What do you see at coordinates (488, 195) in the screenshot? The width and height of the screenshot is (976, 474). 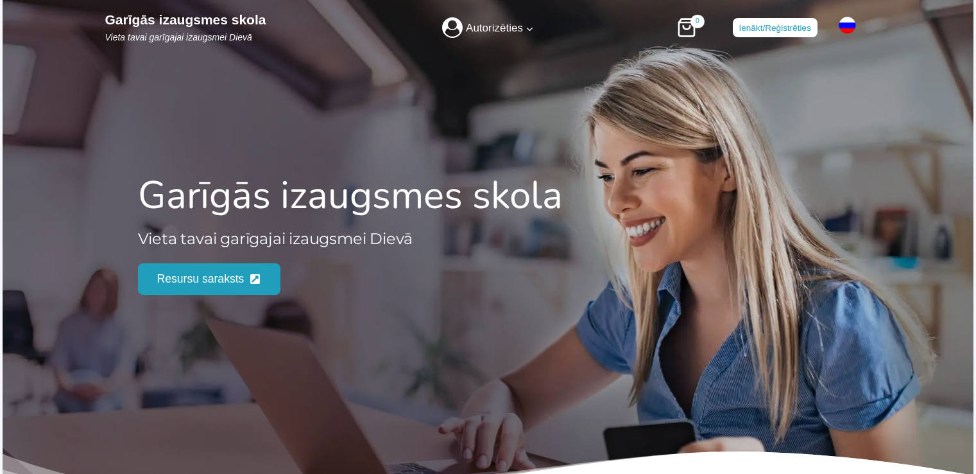 I see `h2: Garīgās izaugsmes skola` at bounding box center [488, 195].